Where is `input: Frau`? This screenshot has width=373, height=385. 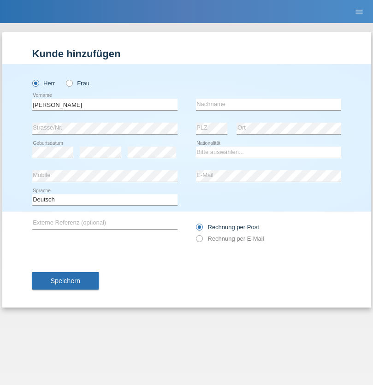
input: Frau is located at coordinates (69, 82).